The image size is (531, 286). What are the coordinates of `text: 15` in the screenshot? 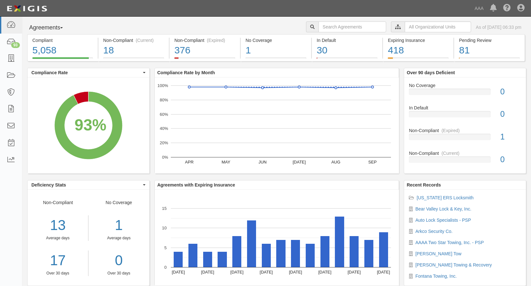 It's located at (164, 208).